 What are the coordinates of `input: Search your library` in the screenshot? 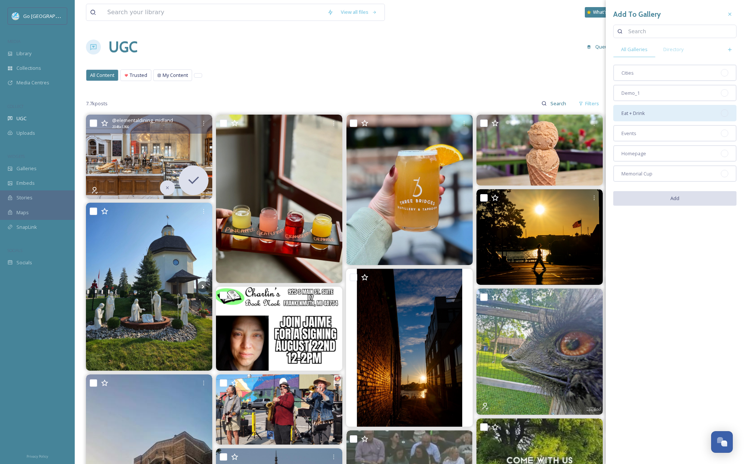 It's located at (213, 12).